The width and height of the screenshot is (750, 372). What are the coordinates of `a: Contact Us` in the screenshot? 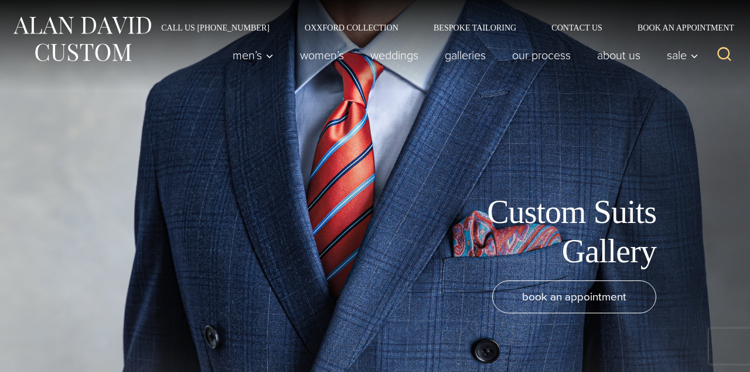 It's located at (577, 28).